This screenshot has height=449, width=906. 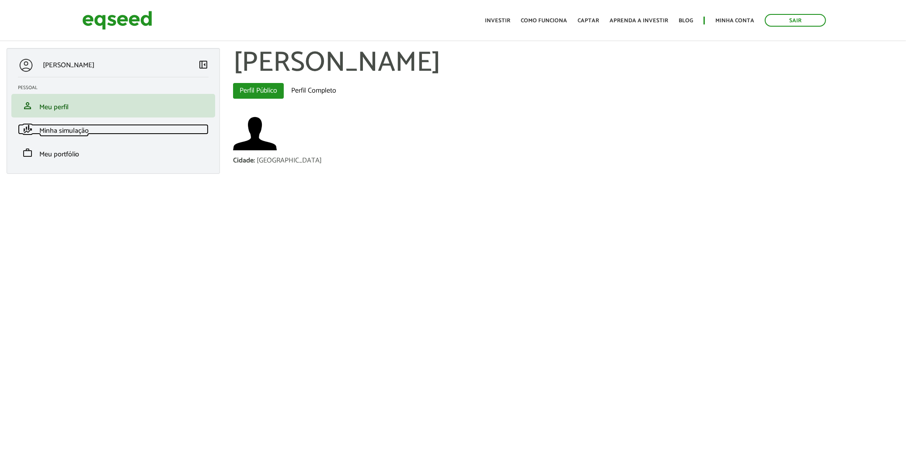 I want to click on a: personMeu perfil, so click(x=113, y=106).